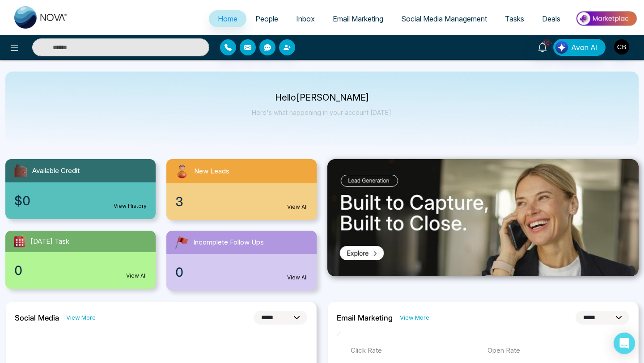 The height and width of the screenshot is (363, 644). I want to click on a: Deals, so click(551, 19).